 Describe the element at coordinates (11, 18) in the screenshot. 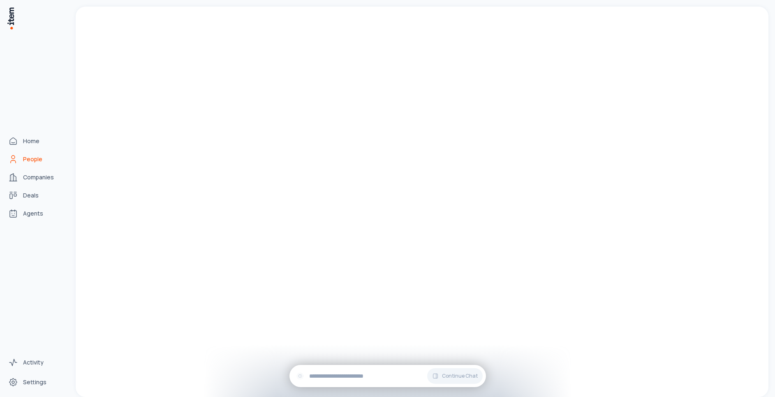

I see `img: Item Brain Logo` at that location.